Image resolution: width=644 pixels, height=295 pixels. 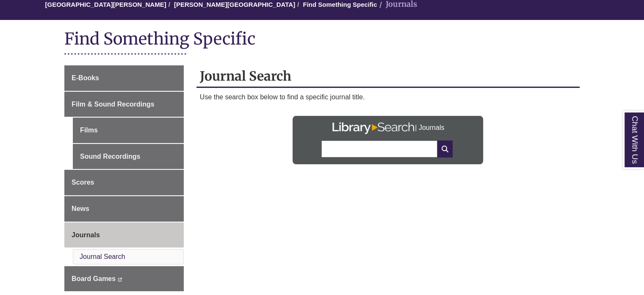 What do you see at coordinates (129, 130) in the screenshot?
I see `a: Films` at bounding box center [129, 130].